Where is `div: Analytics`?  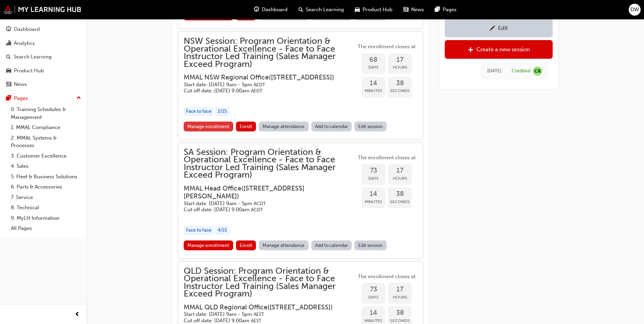 div: Analytics is located at coordinates (25, 43).